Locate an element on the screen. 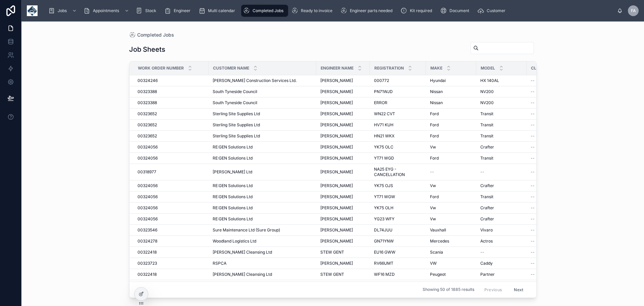 Image resolution: width=644 pixels, height=306 pixels. a: Ford is located at coordinates (451, 158).